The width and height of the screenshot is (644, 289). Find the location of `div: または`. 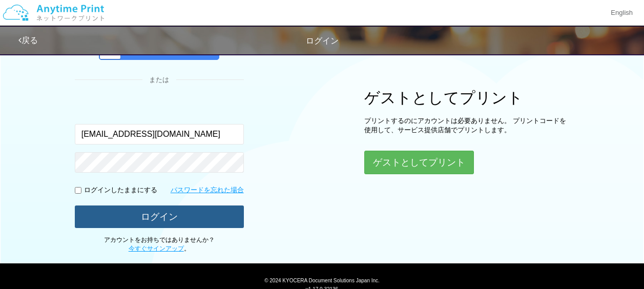

div: または is located at coordinates (159, 80).